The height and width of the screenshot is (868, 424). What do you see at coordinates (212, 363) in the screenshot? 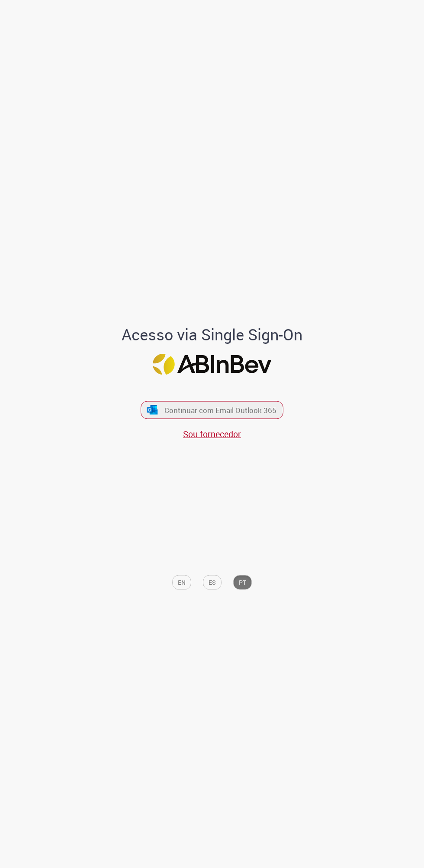
I see `img: Logo ABInBev` at bounding box center [212, 363].